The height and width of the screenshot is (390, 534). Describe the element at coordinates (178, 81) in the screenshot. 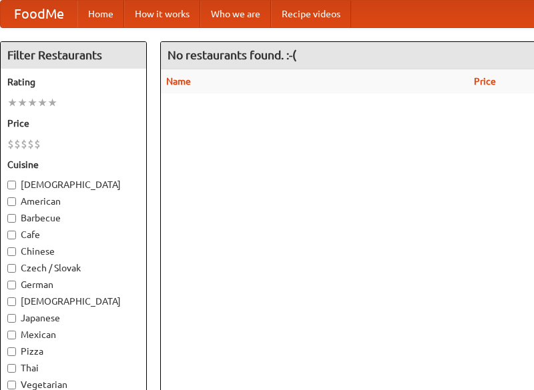

I see `a: Name` at that location.